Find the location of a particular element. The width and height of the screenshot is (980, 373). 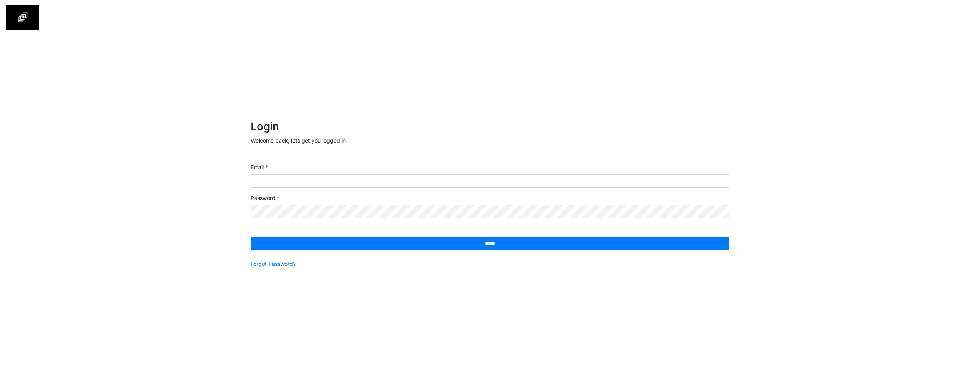

p: Welcome back, lets get you logged in is located at coordinates (490, 140).